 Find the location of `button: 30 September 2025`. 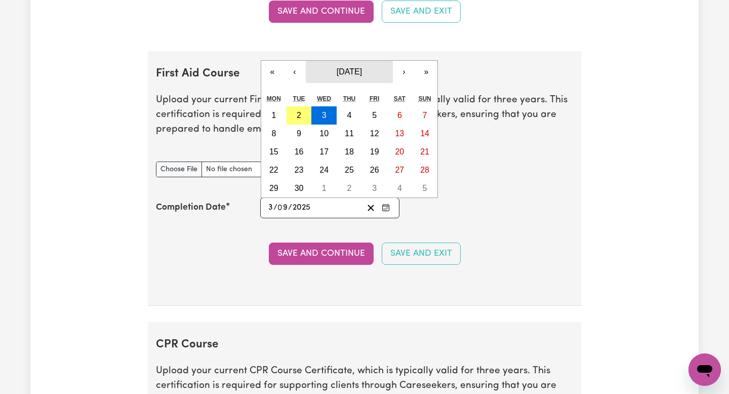

button: 30 September 2025 is located at coordinates (299, 188).